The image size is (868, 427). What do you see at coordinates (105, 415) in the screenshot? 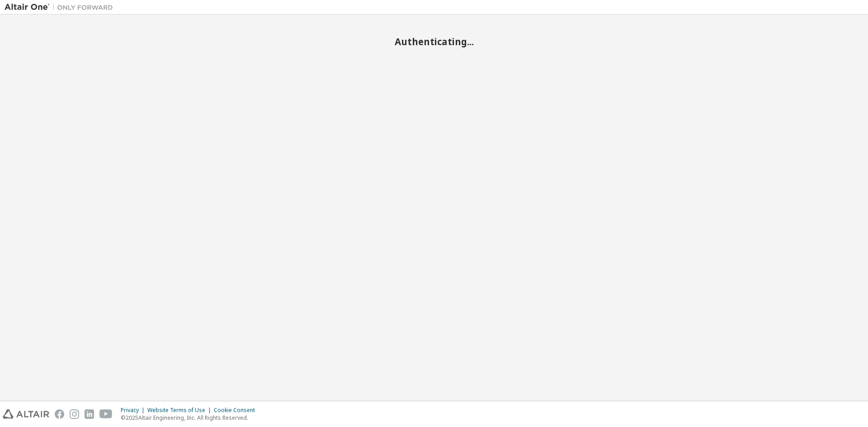
I see `img: youtube.svg` at bounding box center [105, 415].